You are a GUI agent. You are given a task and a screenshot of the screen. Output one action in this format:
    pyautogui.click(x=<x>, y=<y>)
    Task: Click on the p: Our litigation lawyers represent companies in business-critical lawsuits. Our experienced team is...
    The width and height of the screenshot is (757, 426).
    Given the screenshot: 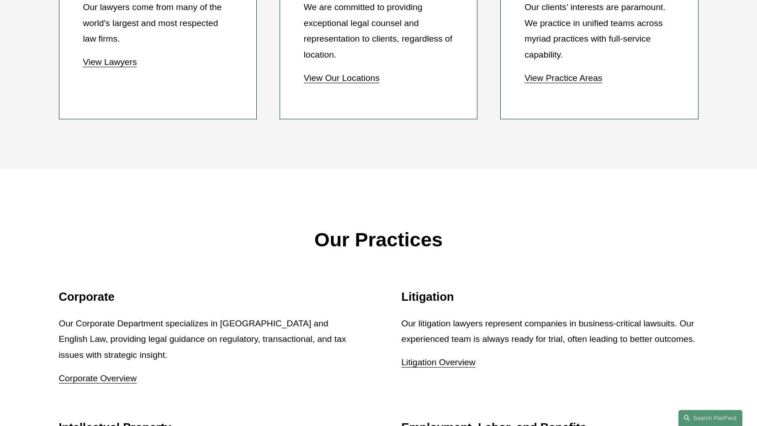 What is the action you would take?
    pyautogui.click(x=550, y=331)
    